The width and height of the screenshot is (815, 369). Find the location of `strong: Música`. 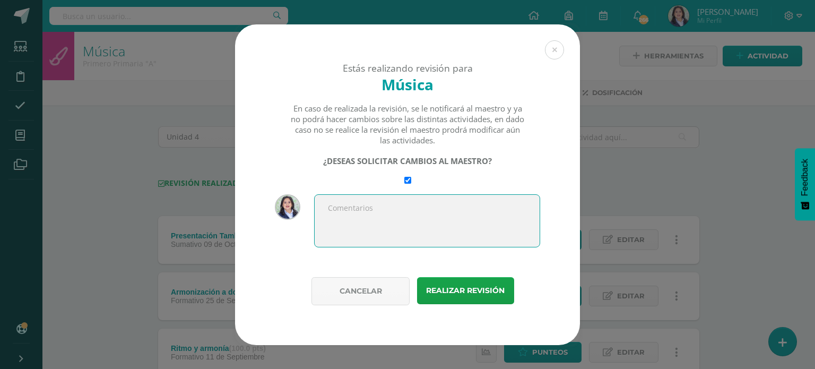

strong: Música is located at coordinates (407, 84).